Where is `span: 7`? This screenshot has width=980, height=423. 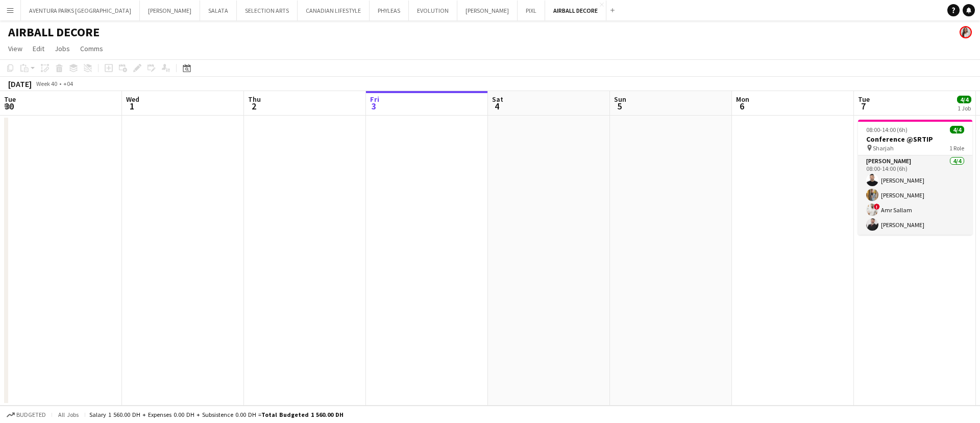
span: 7 is located at coordinates (863, 106).